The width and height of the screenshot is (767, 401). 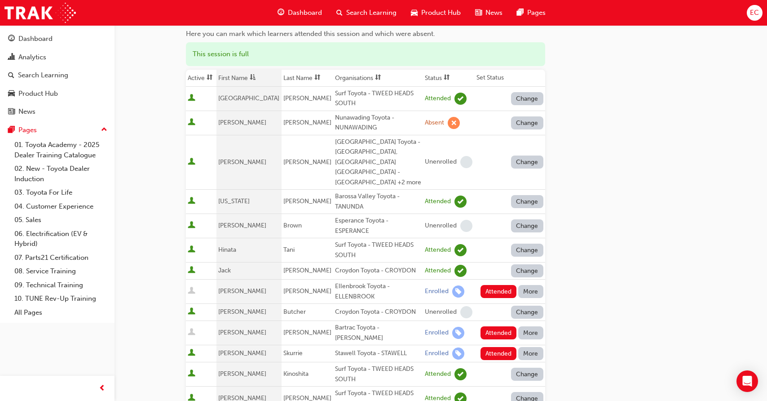 What do you see at coordinates (61, 298) in the screenshot?
I see `a: 10. TUNE Rev-Up Training` at bounding box center [61, 298].